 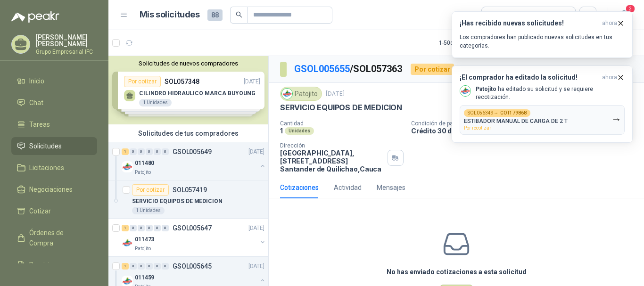 What do you see at coordinates (188, 199) in the screenshot?
I see `a: Por cotizarSOL057419SERVICIO EQUIPOS DE MEDICION1 Unidades` at bounding box center [188, 199].